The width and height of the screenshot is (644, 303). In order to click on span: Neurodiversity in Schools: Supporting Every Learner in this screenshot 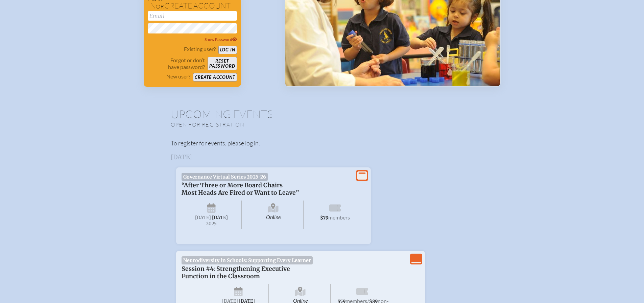, I will do `click(247, 260)`.